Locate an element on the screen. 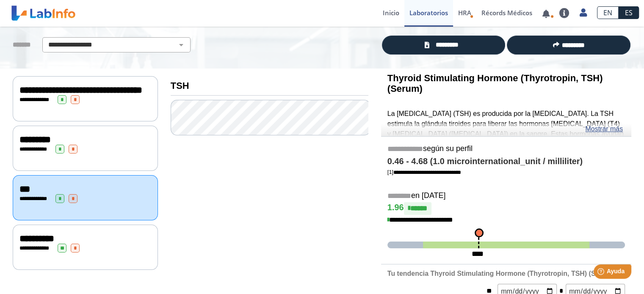 The image size is (644, 294). b: TSH is located at coordinates (180, 85).